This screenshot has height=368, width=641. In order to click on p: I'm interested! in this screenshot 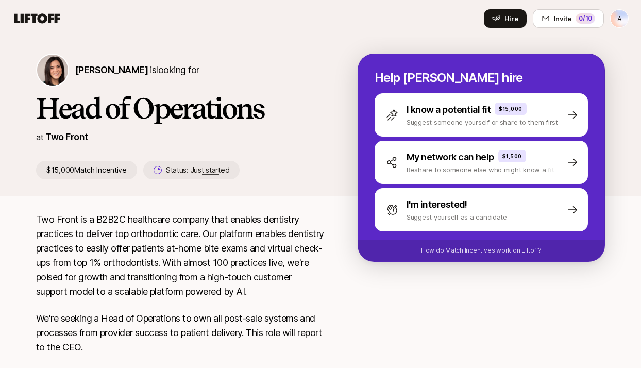, I will do `click(437, 204)`.